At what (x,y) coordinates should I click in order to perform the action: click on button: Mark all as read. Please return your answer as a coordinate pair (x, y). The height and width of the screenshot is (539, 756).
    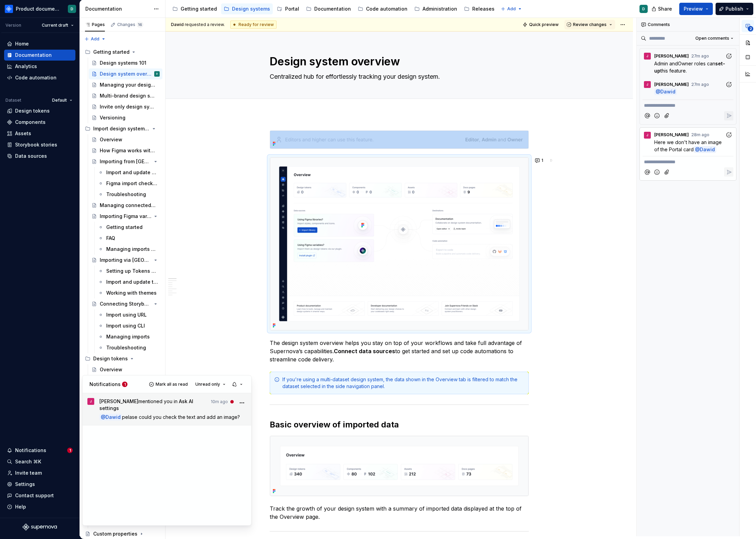
    Looking at the image, I should click on (169, 384).